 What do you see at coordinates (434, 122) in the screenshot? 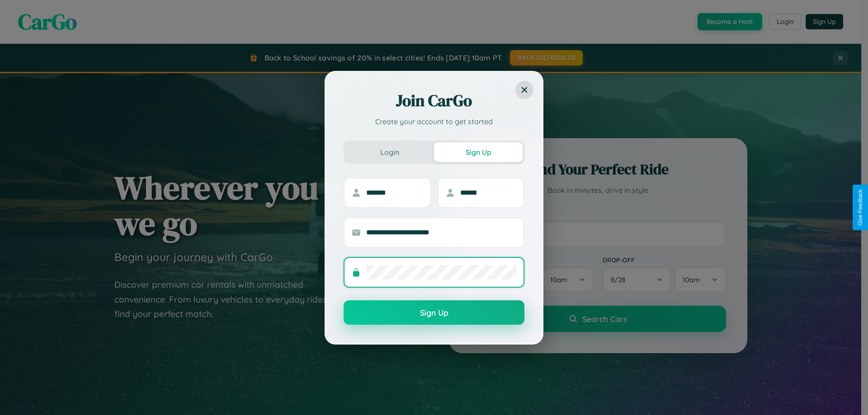
I see `p: Create your account to get started` at bounding box center [434, 122].